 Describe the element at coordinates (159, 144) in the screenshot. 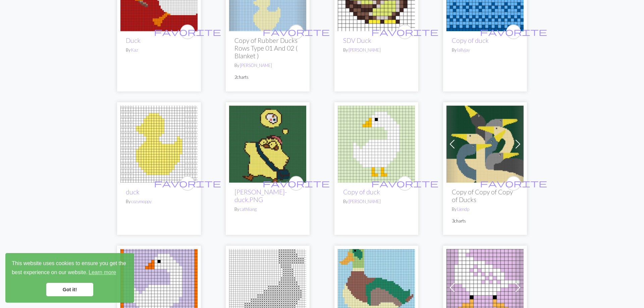

I see `img: Rubber Ducky` at that location.